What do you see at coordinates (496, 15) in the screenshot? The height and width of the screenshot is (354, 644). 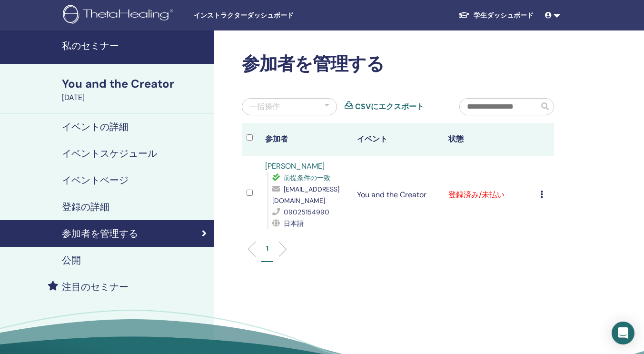 I see `a: 学生ダッシュボード` at bounding box center [496, 15].